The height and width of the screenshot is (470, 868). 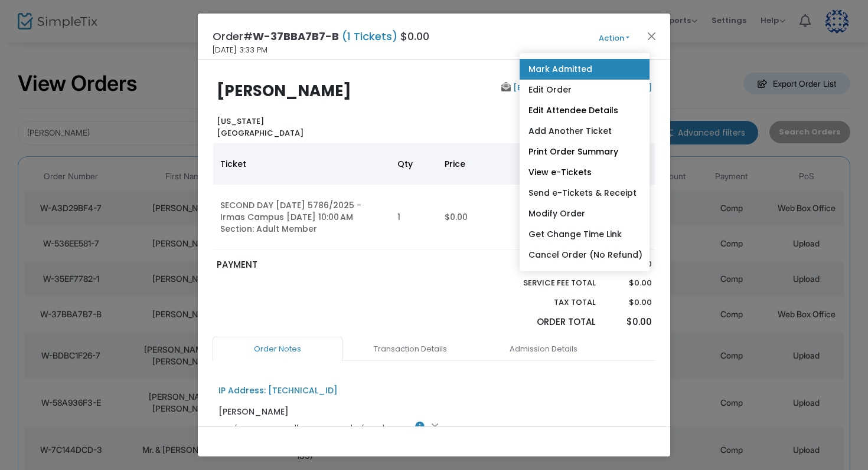 I want to click on td: $0.00, so click(x=494, y=217).